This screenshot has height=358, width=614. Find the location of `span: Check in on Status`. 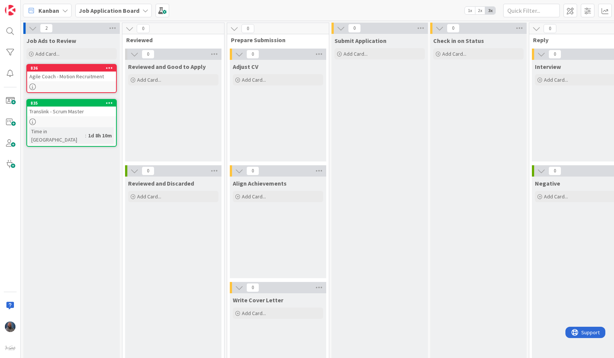

span: Check in on Status is located at coordinates (459, 41).